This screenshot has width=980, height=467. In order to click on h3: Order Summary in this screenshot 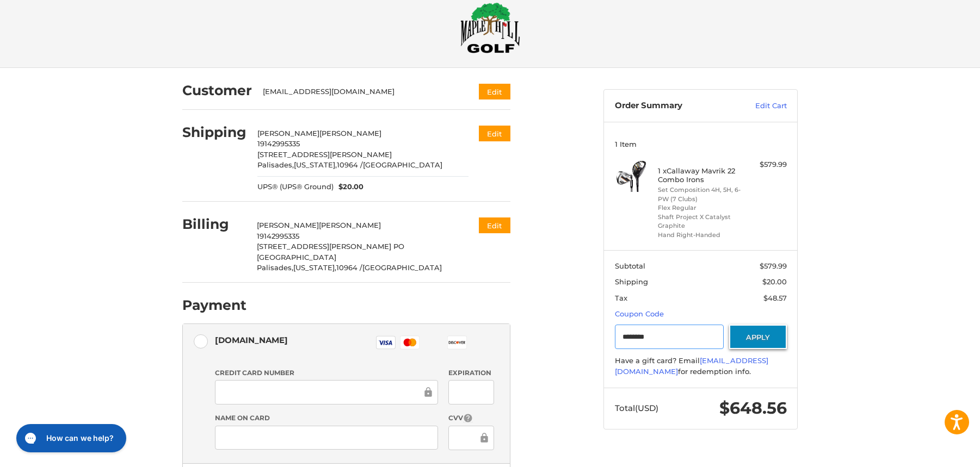, I will do `click(673, 106)`.